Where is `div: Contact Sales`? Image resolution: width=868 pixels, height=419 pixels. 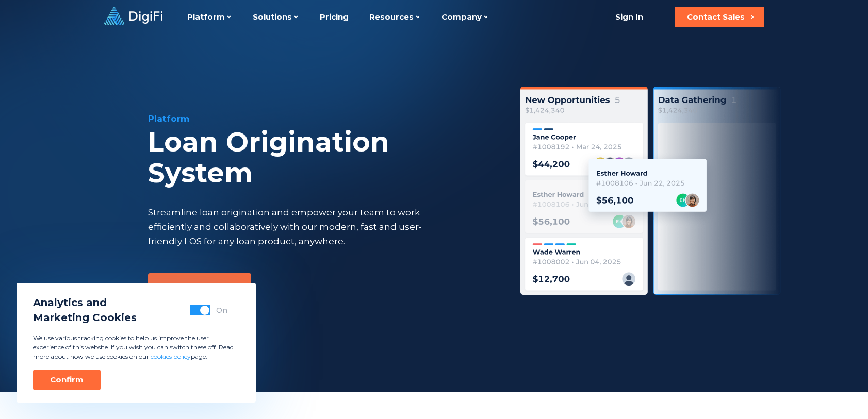 div: Contact Sales is located at coordinates (716, 17).